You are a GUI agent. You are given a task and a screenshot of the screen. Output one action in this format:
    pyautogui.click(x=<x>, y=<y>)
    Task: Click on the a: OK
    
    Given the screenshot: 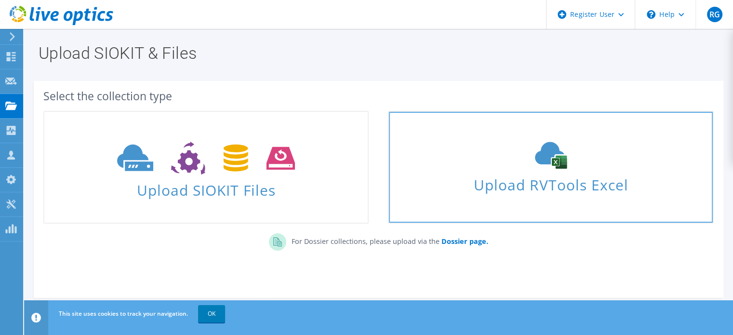 What is the action you would take?
    pyautogui.click(x=212, y=314)
    